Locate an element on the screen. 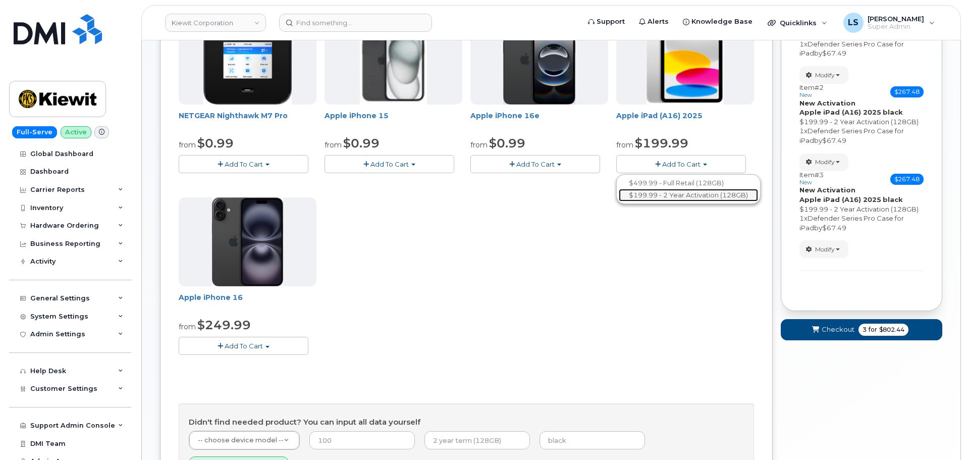 The width and height of the screenshot is (966, 460). span: Super Admin is located at coordinates (896, 27).